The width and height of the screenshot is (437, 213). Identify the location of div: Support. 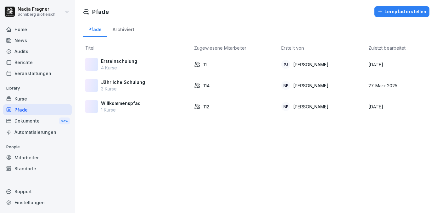
(37, 192).